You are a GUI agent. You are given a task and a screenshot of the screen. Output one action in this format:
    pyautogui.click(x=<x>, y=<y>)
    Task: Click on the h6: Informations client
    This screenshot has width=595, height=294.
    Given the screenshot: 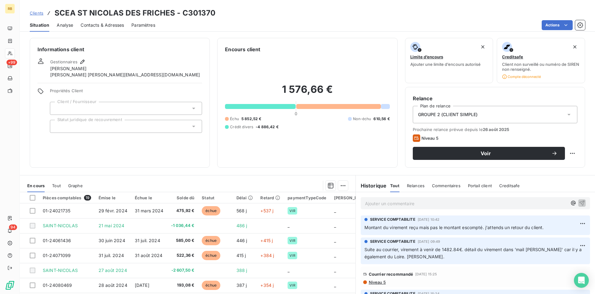 What is the action you would take?
    pyautogui.click(x=120, y=49)
    